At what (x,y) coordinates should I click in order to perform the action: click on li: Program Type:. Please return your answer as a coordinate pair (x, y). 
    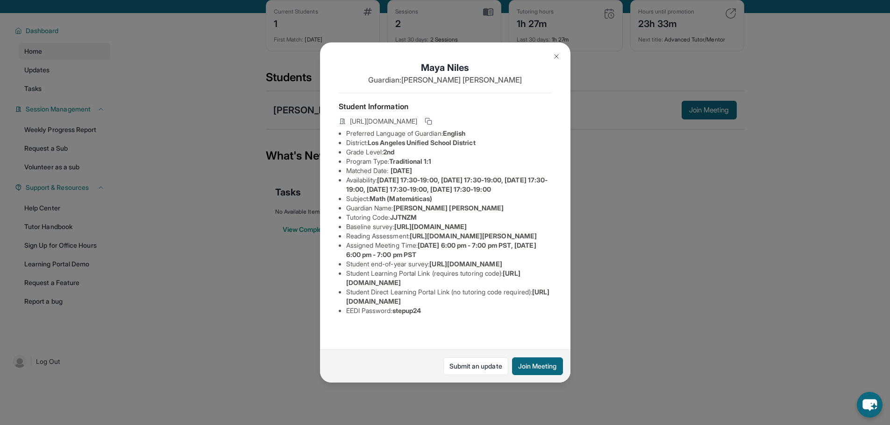
    Looking at the image, I should click on (449, 162).